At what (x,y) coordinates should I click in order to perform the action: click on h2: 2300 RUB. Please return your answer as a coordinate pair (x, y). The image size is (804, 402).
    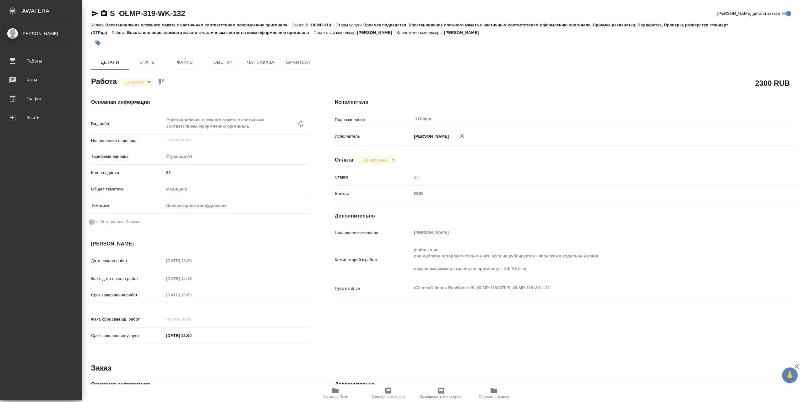
    Looking at the image, I should click on (772, 83).